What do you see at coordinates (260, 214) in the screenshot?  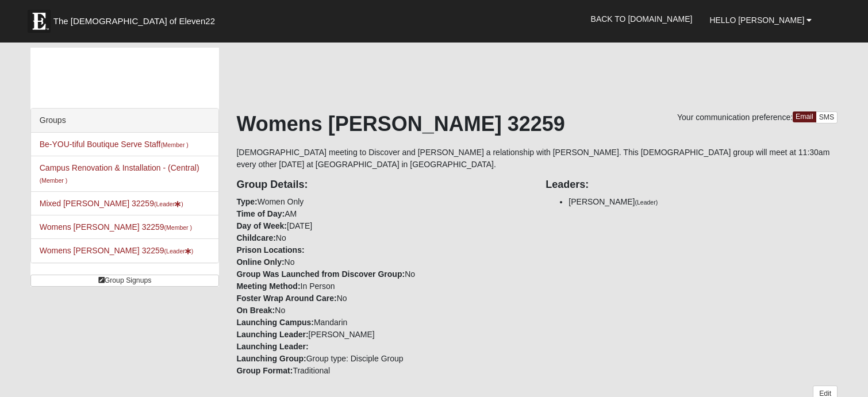 I see `strong: Time of Day:` at bounding box center [260, 214].